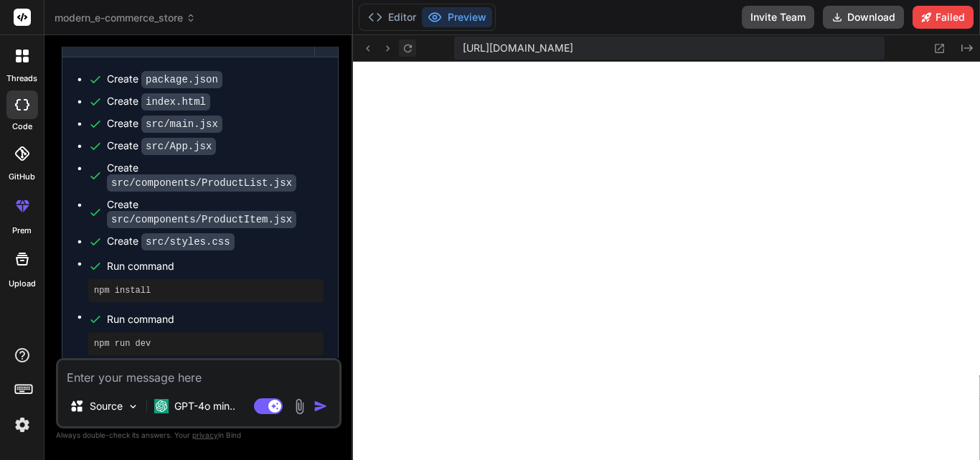 This screenshot has width=980, height=460. Describe the element at coordinates (21, 78) in the screenshot. I see `label: threads` at that location.